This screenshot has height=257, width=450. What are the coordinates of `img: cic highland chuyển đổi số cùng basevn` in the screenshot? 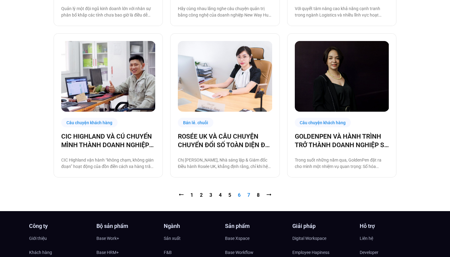 It's located at (108, 76).